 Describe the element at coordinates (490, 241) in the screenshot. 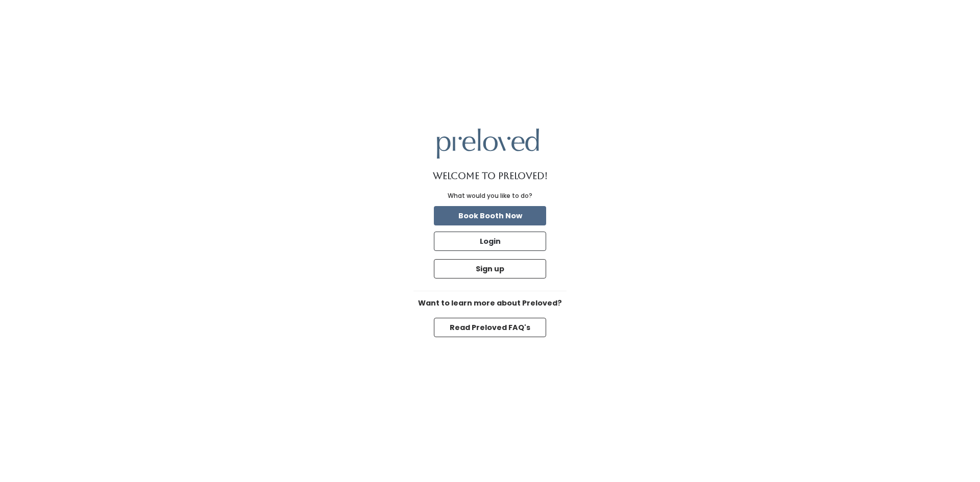

I see `a: Login` at that location.